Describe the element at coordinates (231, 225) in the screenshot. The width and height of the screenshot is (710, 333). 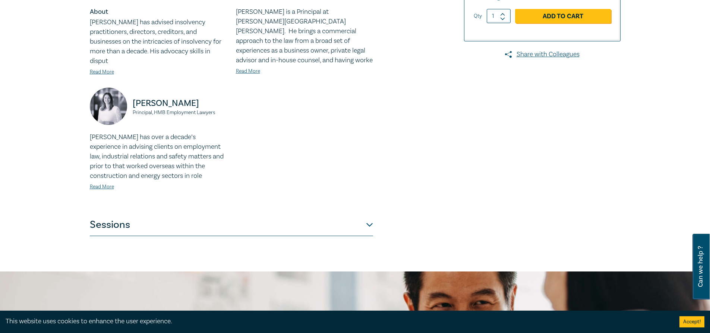
I see `button: Sessions` at that location.